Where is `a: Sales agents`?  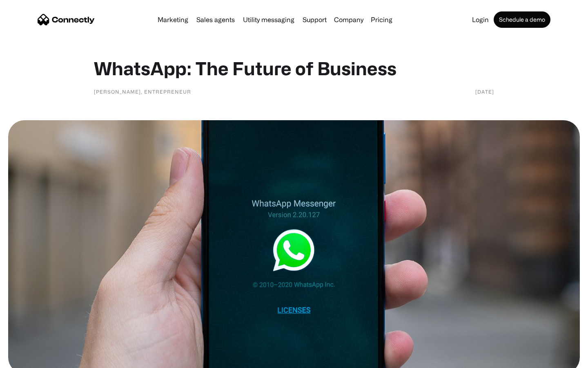 a: Sales agents is located at coordinates (215, 20).